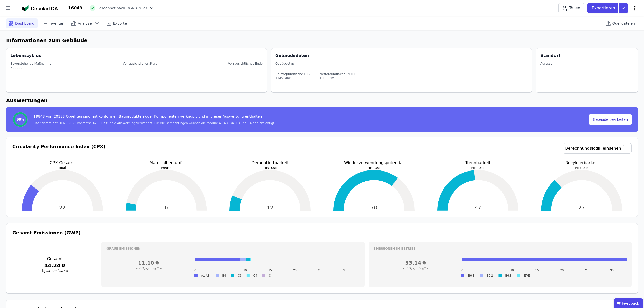 Image resolution: width=644 pixels, height=308 pixels. What do you see at coordinates (31, 67) in the screenshot?
I see `div: Neubau` at bounding box center [31, 67].